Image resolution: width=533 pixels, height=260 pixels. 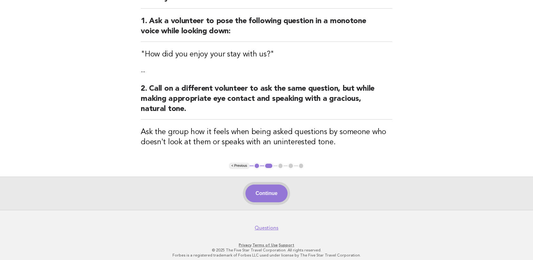 What do you see at coordinates (266, 250) in the screenshot?
I see `p: © 2025 The Five Star Travel Corporation. All rights reserved.` at bounding box center [266, 250].